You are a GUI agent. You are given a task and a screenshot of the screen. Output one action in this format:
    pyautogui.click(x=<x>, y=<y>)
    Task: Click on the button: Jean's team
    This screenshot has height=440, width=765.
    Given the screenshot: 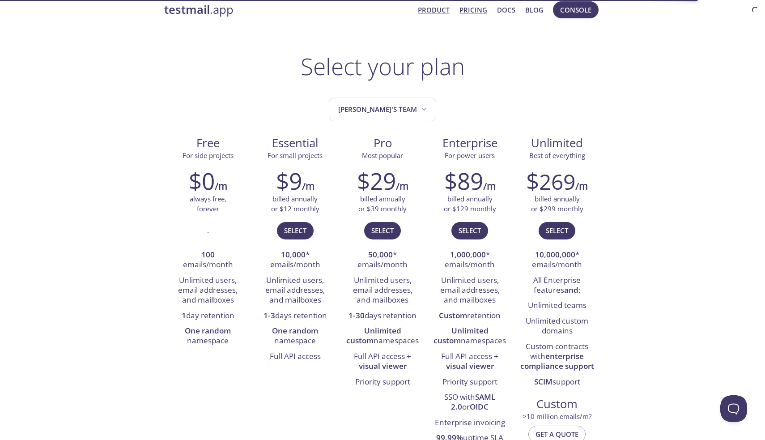 What is the action you would take?
    pyautogui.click(x=382, y=109)
    